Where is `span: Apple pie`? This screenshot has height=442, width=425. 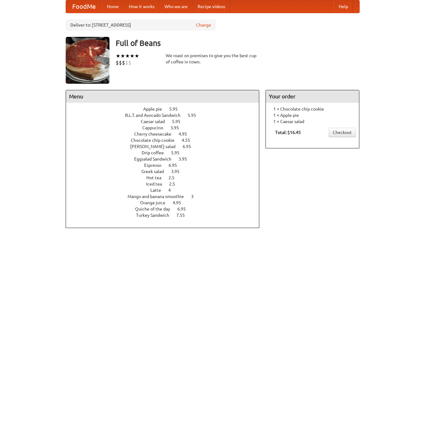
span: Apple pie is located at coordinates (156, 109).